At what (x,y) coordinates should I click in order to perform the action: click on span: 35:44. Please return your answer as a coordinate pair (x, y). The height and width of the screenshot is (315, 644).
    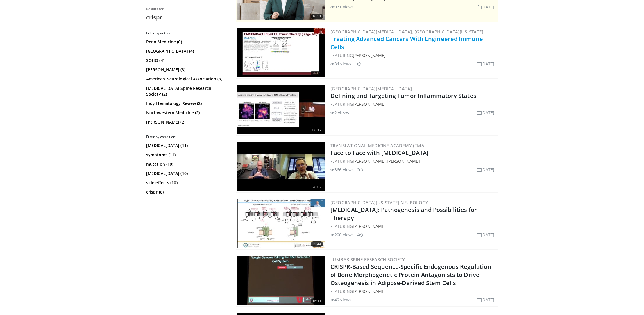
    Looking at the image, I should click on (317, 244).